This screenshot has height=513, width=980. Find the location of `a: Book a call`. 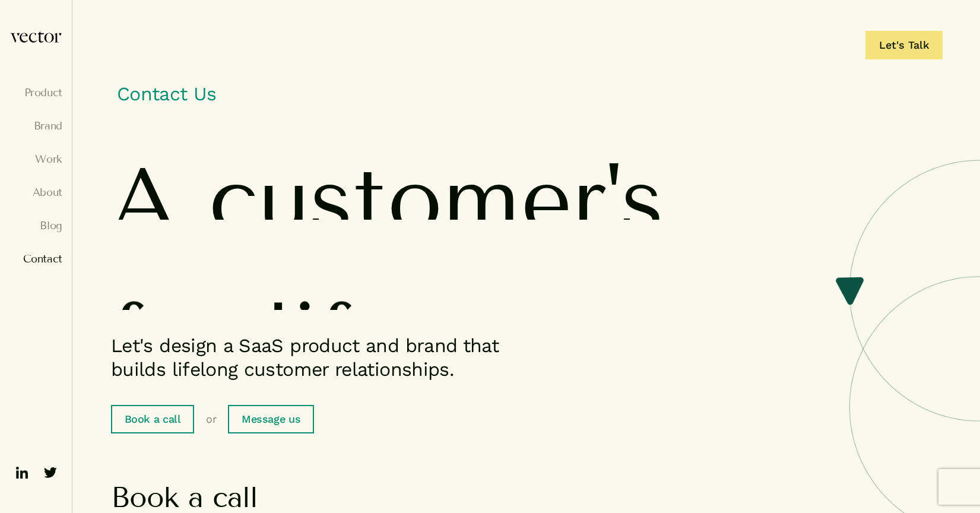

a: Book a call is located at coordinates (153, 419).